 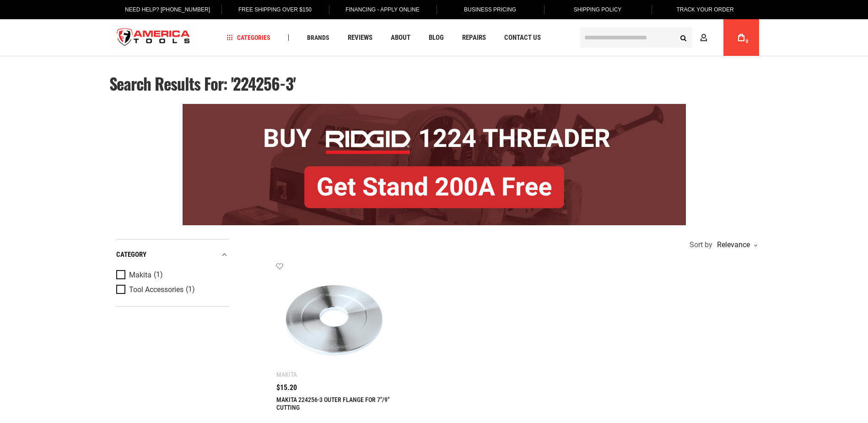 I want to click on span: Categories, so click(x=249, y=37).